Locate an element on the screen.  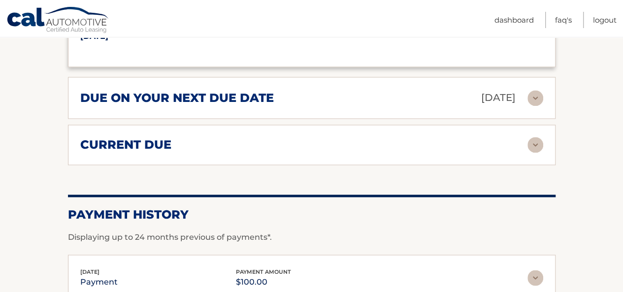
h2: due on your next due date is located at coordinates (177, 98).